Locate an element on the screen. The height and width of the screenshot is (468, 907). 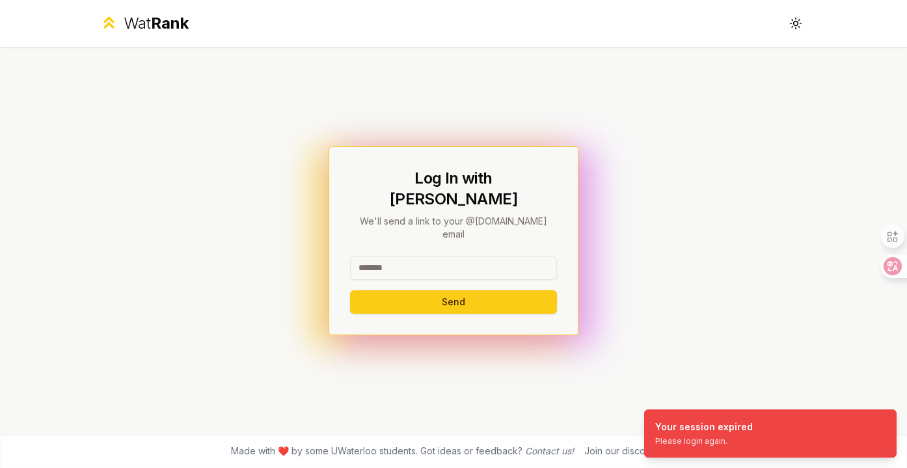
div: Your session expired is located at coordinates (704, 427).